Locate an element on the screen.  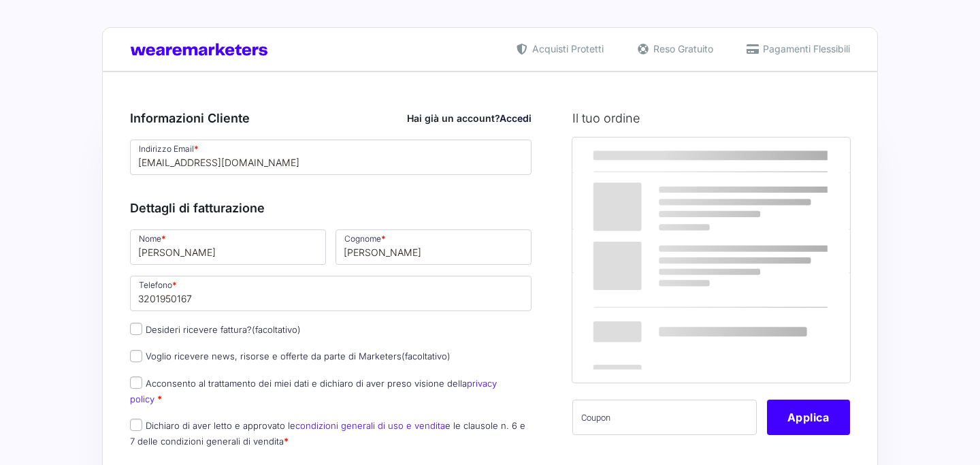
span: Pagamenti Flessibili is located at coordinates (804, 48).